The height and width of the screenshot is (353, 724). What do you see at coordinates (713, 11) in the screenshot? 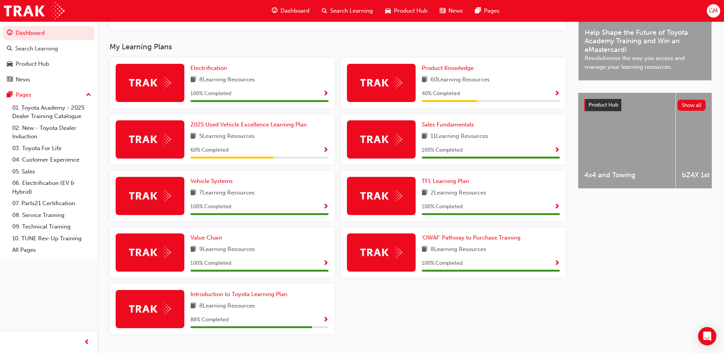
I see `span: GM` at bounding box center [713, 11].